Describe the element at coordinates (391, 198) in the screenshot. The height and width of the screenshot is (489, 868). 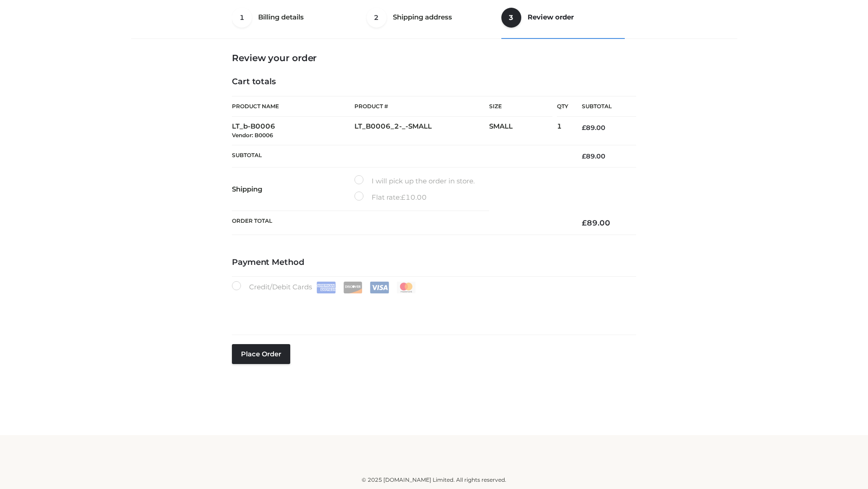
I see `label: Flat rate:` at that location.